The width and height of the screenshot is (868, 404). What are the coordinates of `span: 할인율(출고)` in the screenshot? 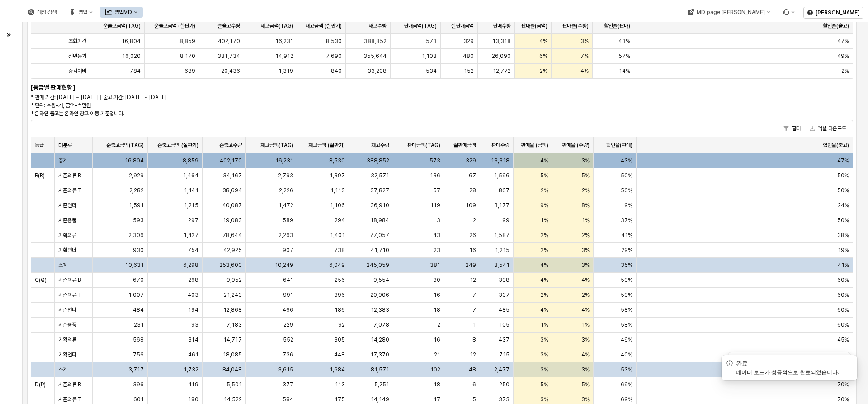 It's located at (836, 145).